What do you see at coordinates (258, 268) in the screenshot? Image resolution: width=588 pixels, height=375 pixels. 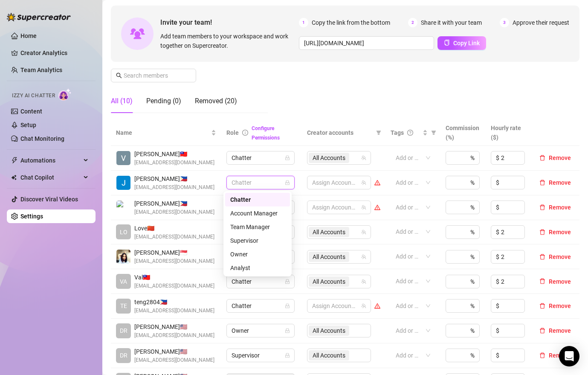 I see `div: Analyst` at bounding box center [258, 268].